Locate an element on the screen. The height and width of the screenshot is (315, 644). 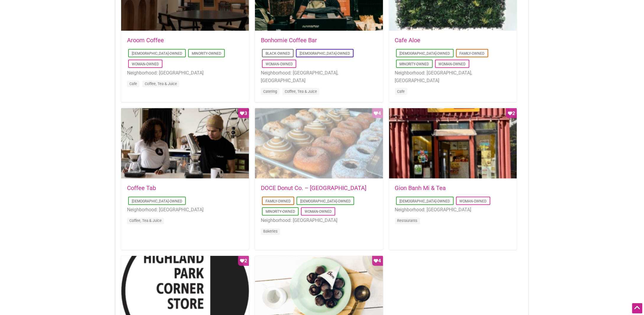
a: Gion Banh Mi & Tea is located at coordinates (420, 188).